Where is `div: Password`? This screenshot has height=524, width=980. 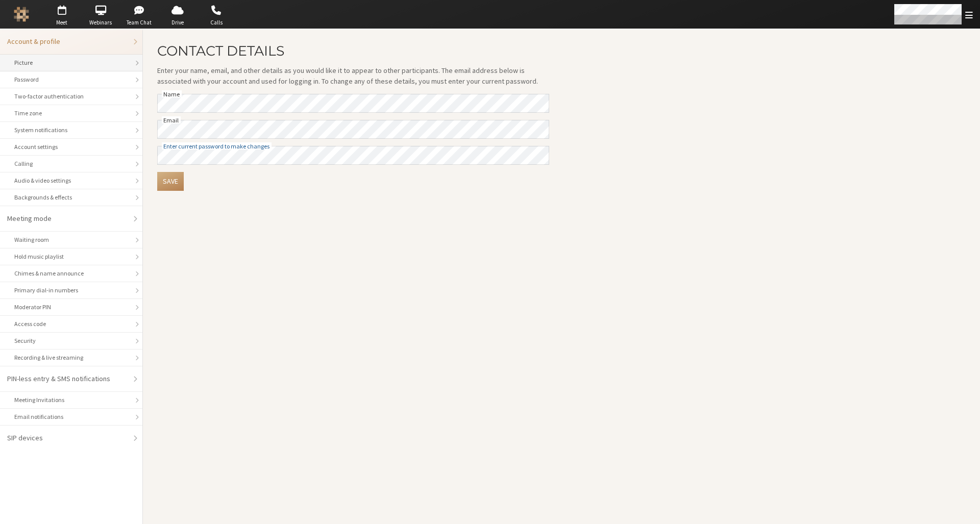
div: Password is located at coordinates (71, 80).